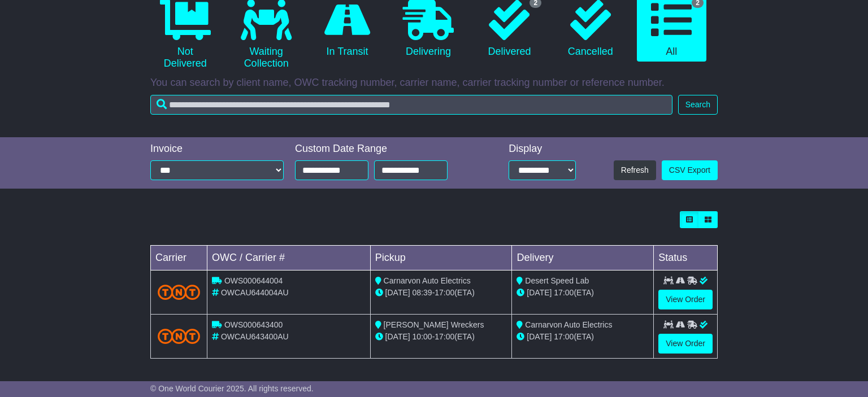 Image resolution: width=868 pixels, height=397 pixels. Describe the element at coordinates (255, 293) in the screenshot. I see `span: OWCAU644004AU` at that location.